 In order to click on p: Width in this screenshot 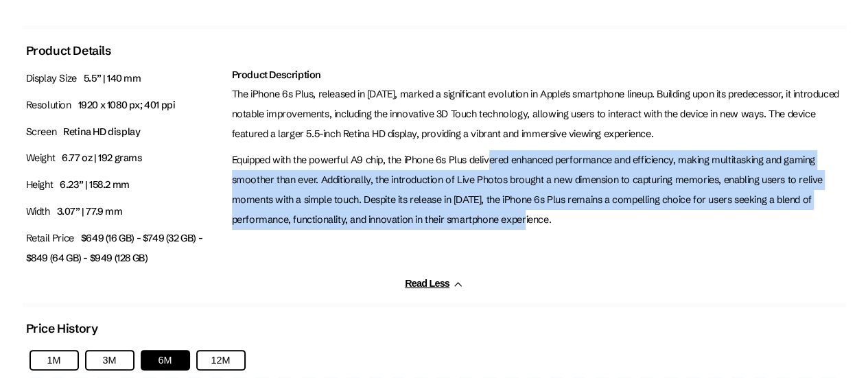, I will do `click(126, 211)`.